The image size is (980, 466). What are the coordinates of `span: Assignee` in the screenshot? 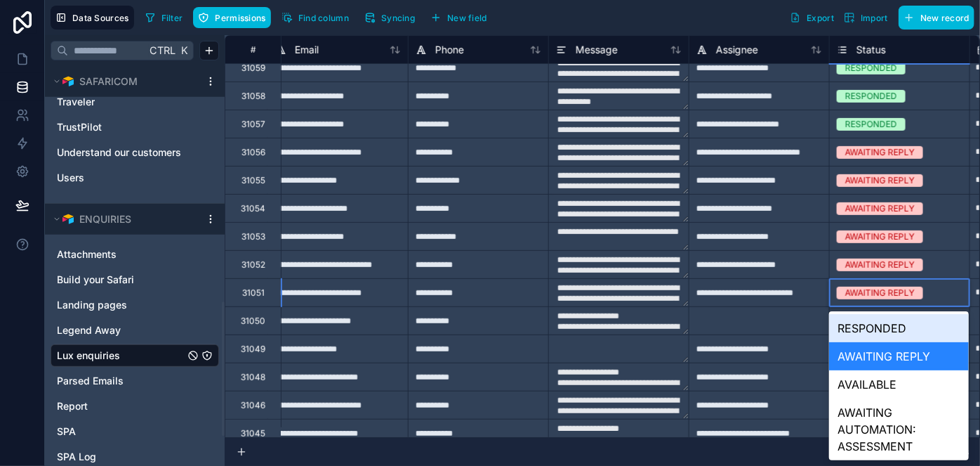 It's located at (737, 50).